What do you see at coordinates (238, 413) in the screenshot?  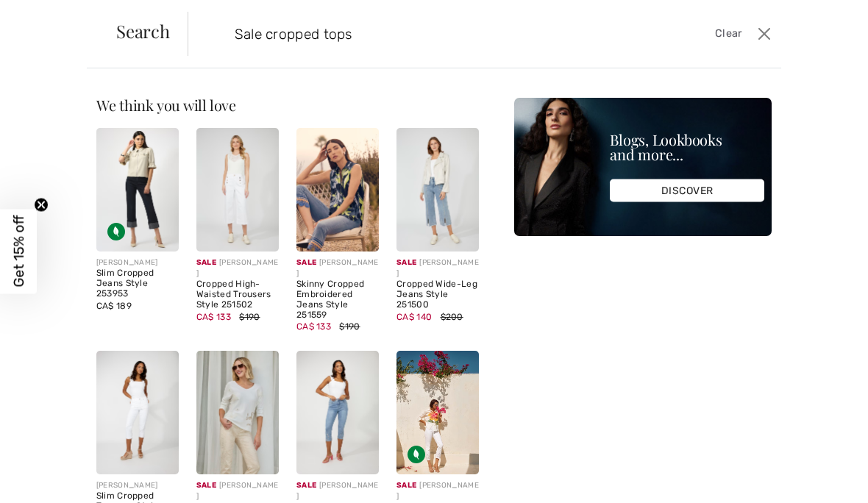 I see `img: Abstract Casual Slim Trousers Style 256784U. Beige` at bounding box center [238, 413].